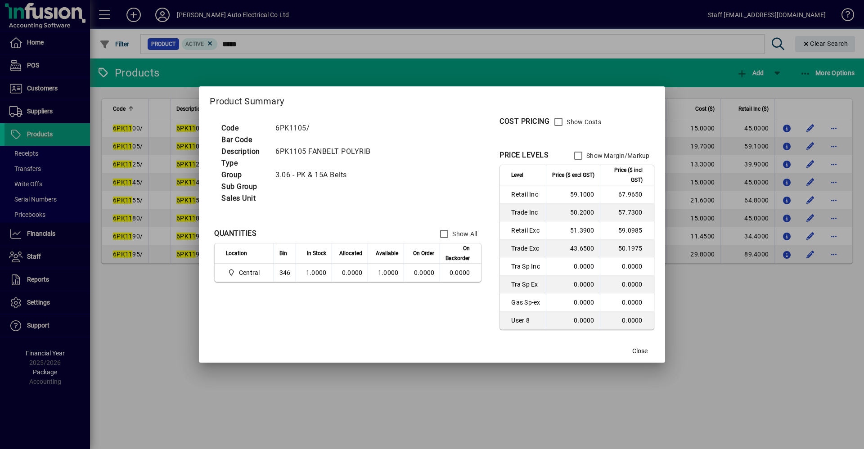 This screenshot has height=449, width=864. I want to click on td: Type, so click(244, 163).